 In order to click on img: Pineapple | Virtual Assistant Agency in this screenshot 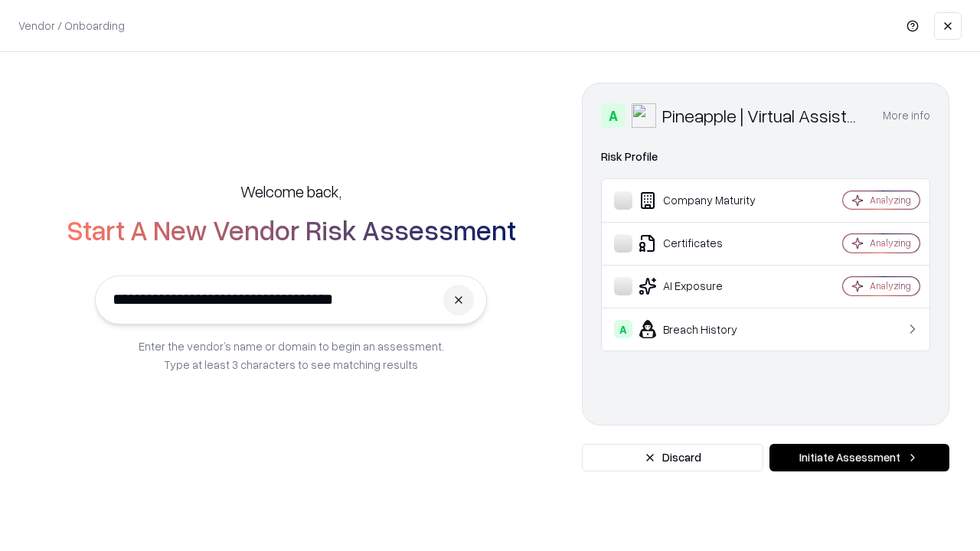, I will do `click(644, 116)`.